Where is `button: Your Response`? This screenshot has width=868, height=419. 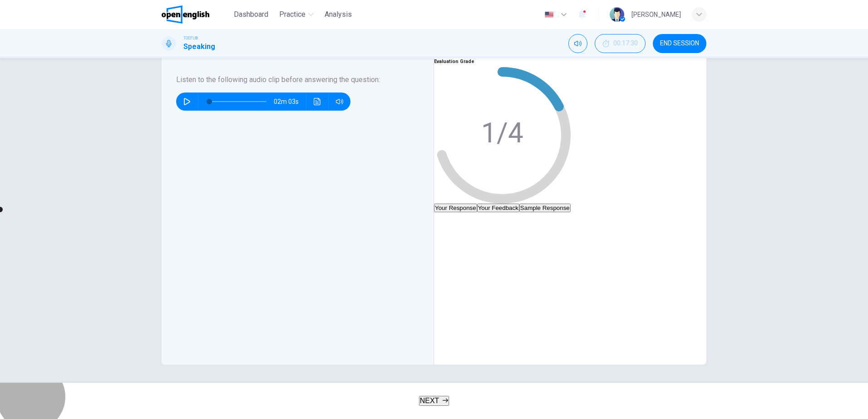
button: Your Response is located at coordinates (456, 208).